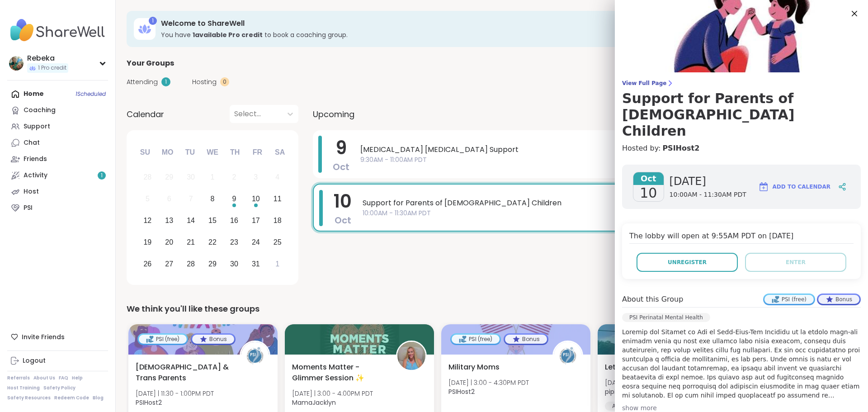 The height and width of the screenshot is (412, 868). I want to click on div: Tu, so click(190, 152).